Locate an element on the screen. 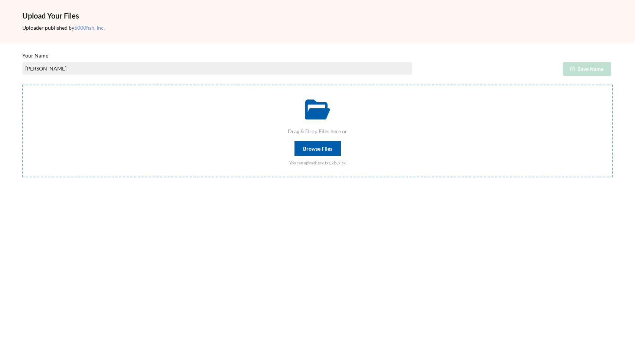  div: Drag & Drop Files here or is located at coordinates (318, 131).